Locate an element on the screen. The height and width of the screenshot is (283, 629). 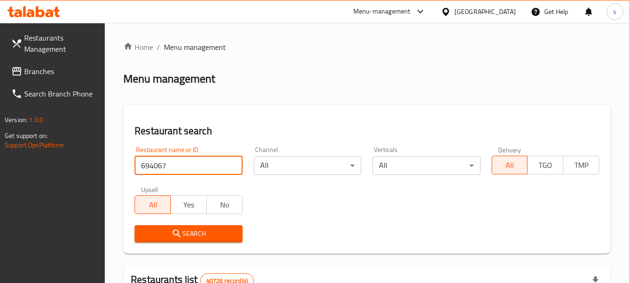
span: TMP is located at coordinates (581, 165).